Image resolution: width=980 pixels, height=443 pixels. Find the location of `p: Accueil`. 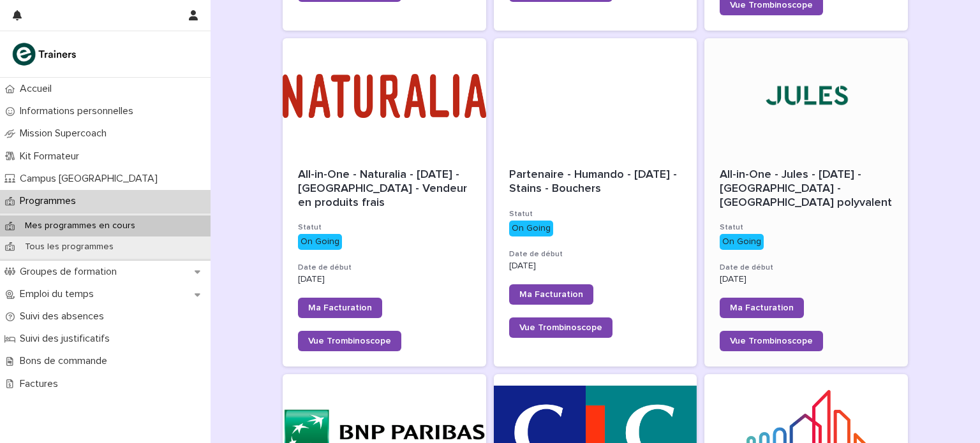

p: Accueil is located at coordinates (38, 88).